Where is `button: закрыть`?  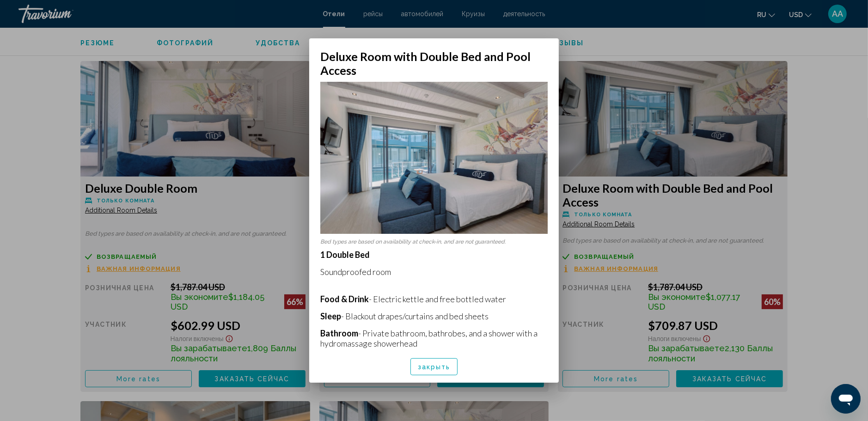
button: закрыть is located at coordinates (434, 366).